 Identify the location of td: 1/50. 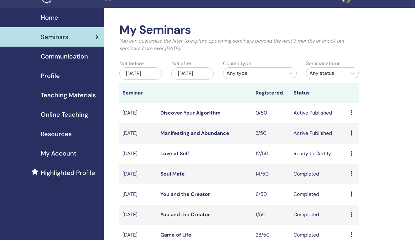
(271, 215).